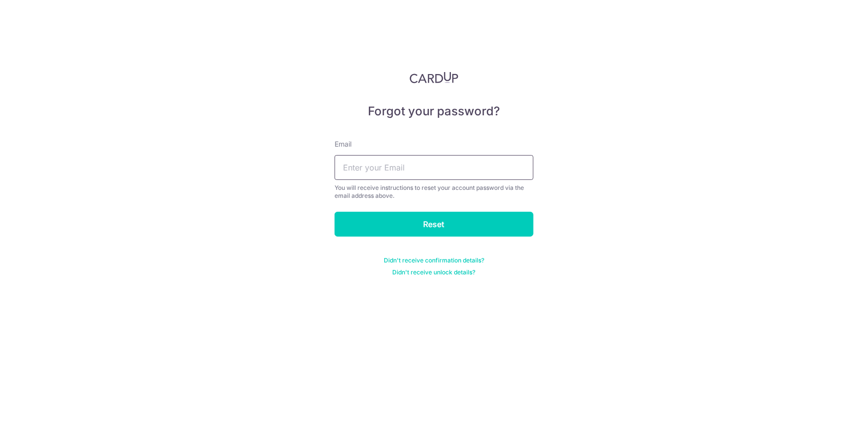 This screenshot has width=868, height=424. Describe the element at coordinates (434, 272) in the screenshot. I see `a: Didn't receive unlock details?` at that location.